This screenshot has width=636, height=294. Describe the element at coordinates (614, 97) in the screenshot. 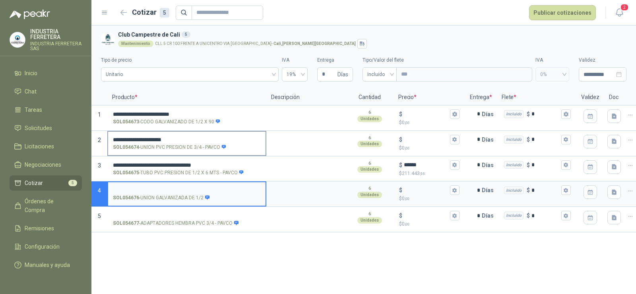

I see `p: Doc` at that location.